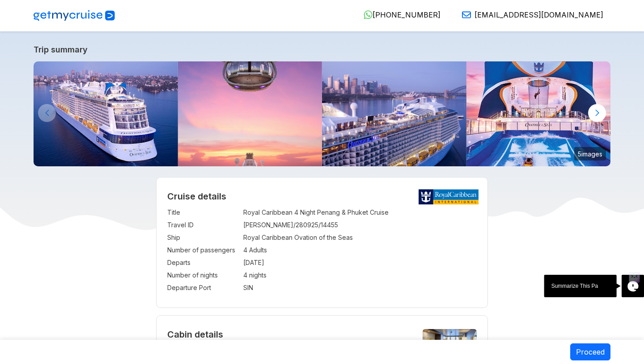 The width and height of the screenshot is (644, 364). I want to click on td: Royal Caribbean 4 Night Penang & Phuket Cruise, so click(360, 213).